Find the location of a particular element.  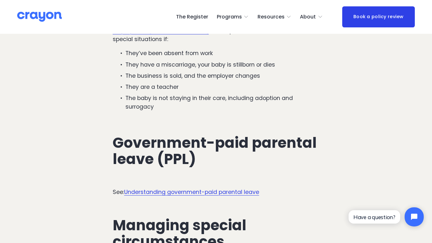

button: Have a question? is located at coordinates (31, 15).